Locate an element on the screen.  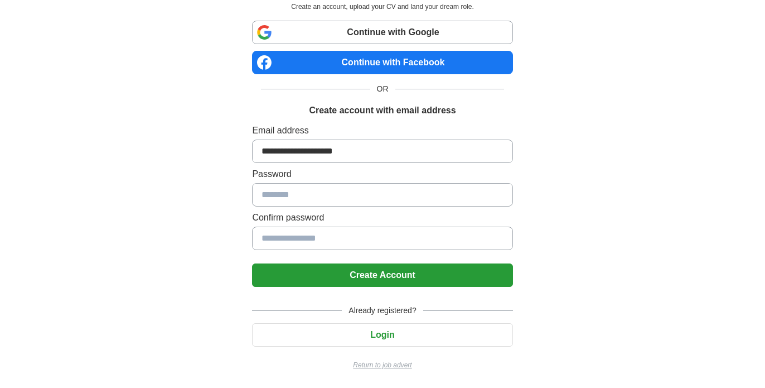
label: Password is located at coordinates (382, 174).